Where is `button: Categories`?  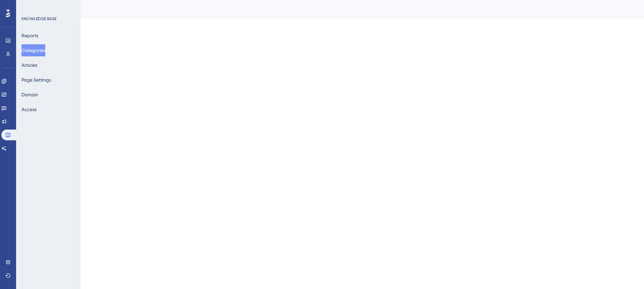 button: Categories is located at coordinates (33, 50).